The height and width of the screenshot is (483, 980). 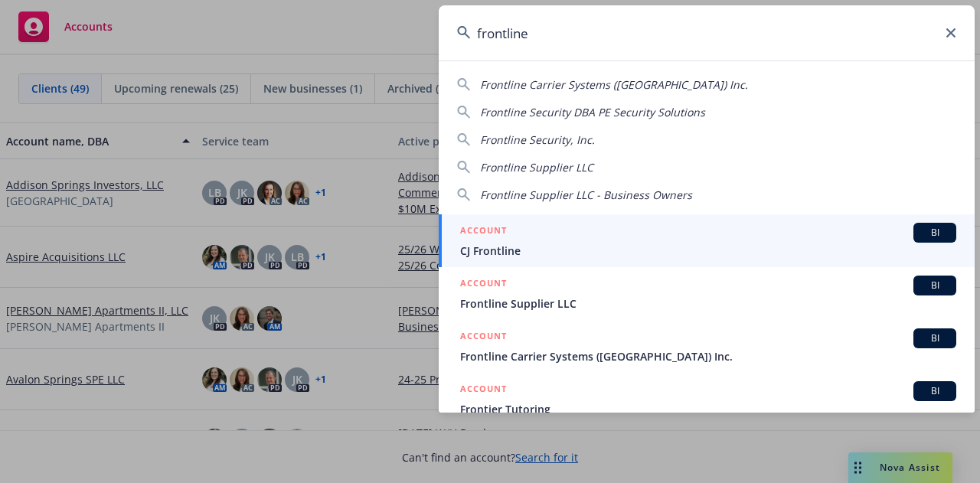 I want to click on span: Frontier Tutoring, so click(x=708, y=409).